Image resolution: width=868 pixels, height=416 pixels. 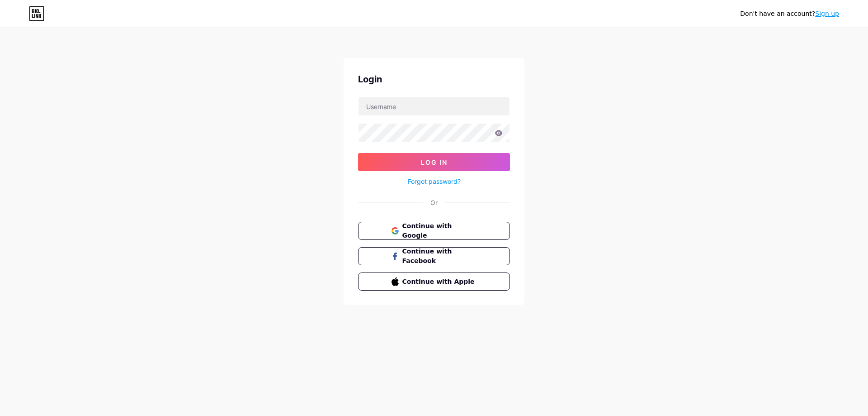 What do you see at coordinates (434, 231) in the screenshot?
I see `button: Continue with Google` at bounding box center [434, 231].